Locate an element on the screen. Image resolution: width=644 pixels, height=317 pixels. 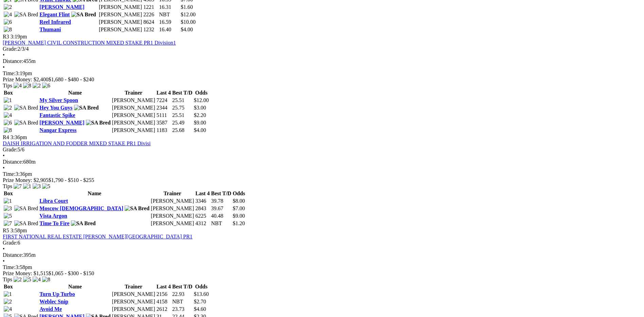
td: 16.31 is located at coordinates (169, 7).